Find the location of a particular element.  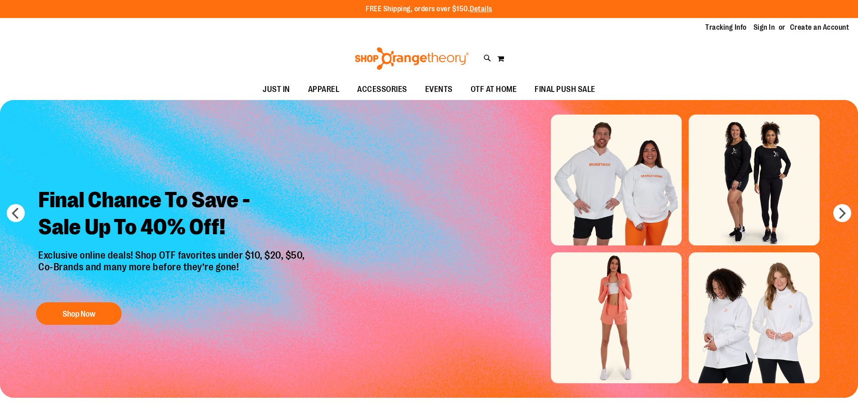

p: FREE Shipping, orders over $150. is located at coordinates (429, 9).